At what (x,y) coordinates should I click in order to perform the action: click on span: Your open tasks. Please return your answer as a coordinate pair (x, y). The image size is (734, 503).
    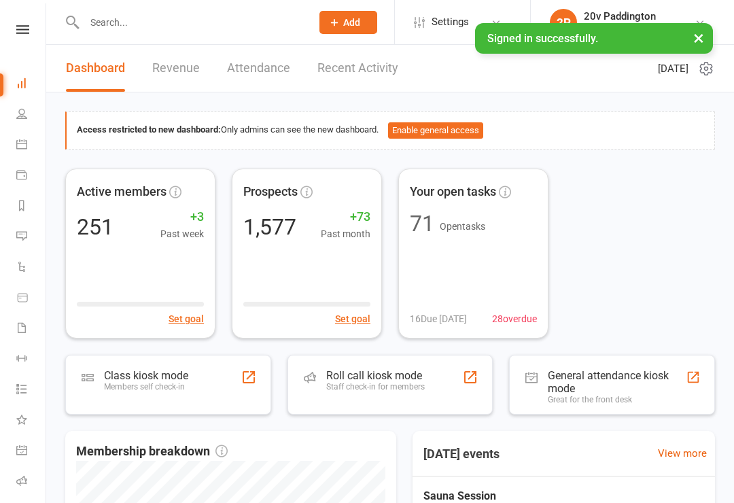
    Looking at the image, I should click on (453, 192).